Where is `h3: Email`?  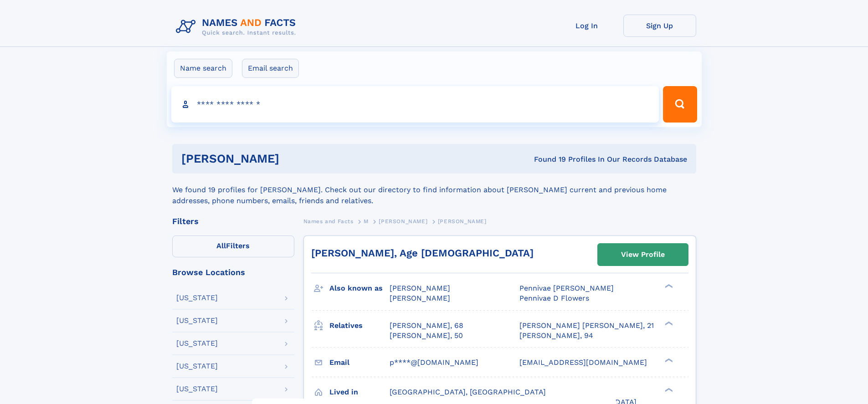 h3: Email is located at coordinates (359, 363).